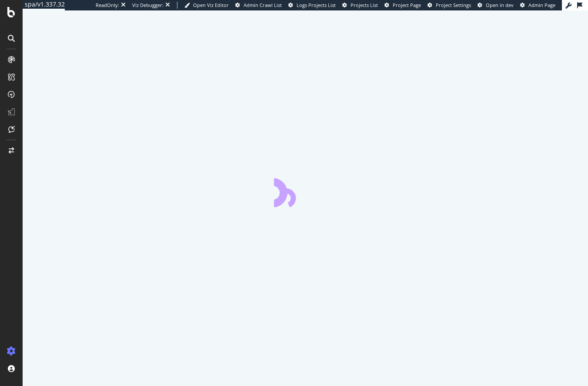  What do you see at coordinates (403, 5) in the screenshot?
I see `a: Project Page` at bounding box center [403, 5].